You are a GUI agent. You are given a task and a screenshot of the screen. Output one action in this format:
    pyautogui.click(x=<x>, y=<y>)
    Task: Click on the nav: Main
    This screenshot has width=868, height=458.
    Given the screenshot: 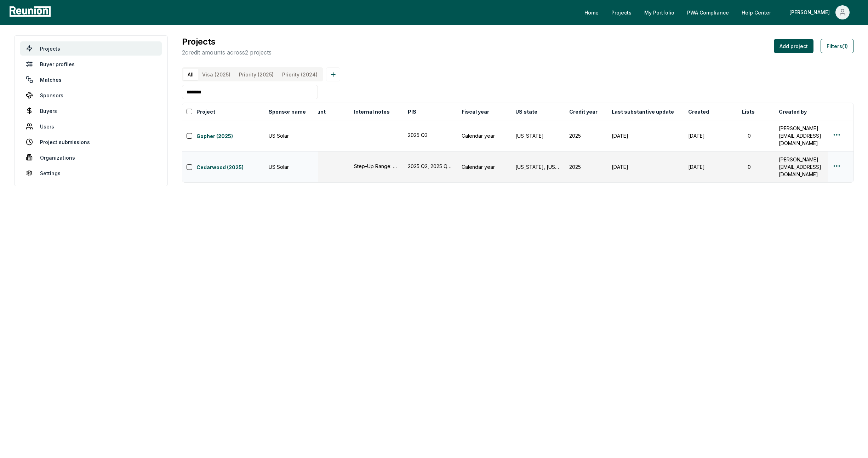 What is the action you would take?
    pyautogui.click(x=720, y=13)
    